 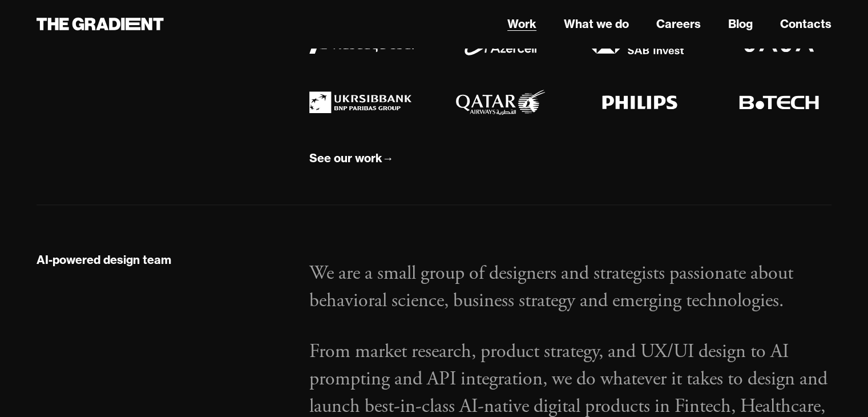 What do you see at coordinates (740, 24) in the screenshot?
I see `a: Blog` at bounding box center [740, 24].